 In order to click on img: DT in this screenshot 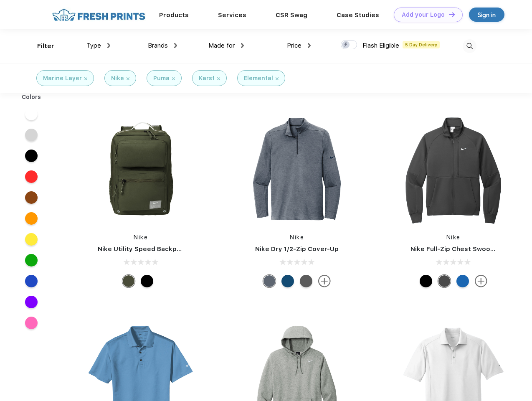, I will do `click(452, 14)`.